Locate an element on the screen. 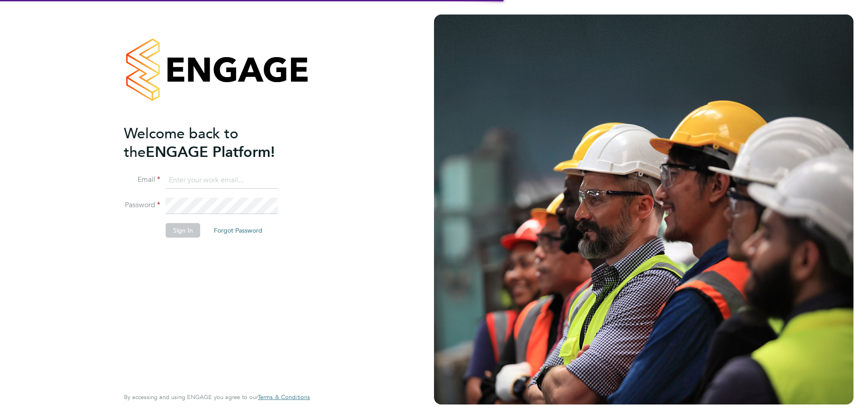 The width and height of the screenshot is (868, 419). span: Terms & Conditions is located at coordinates (283, 397).